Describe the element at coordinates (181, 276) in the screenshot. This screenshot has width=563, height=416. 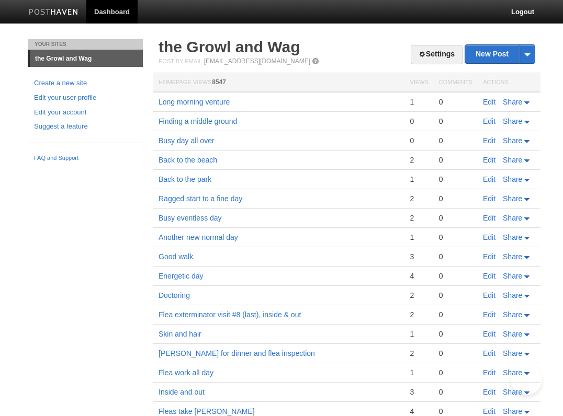
I see `a: Energetic day` at that location.